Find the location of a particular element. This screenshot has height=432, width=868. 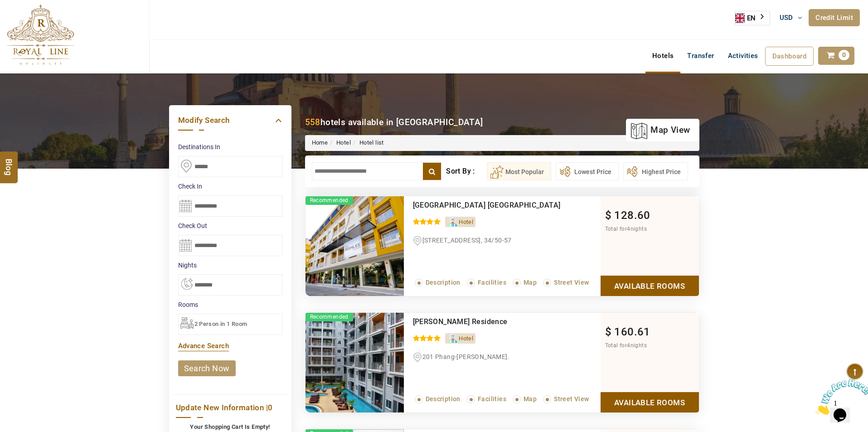

img: Chat attention grabber is located at coordinates (32, 21).